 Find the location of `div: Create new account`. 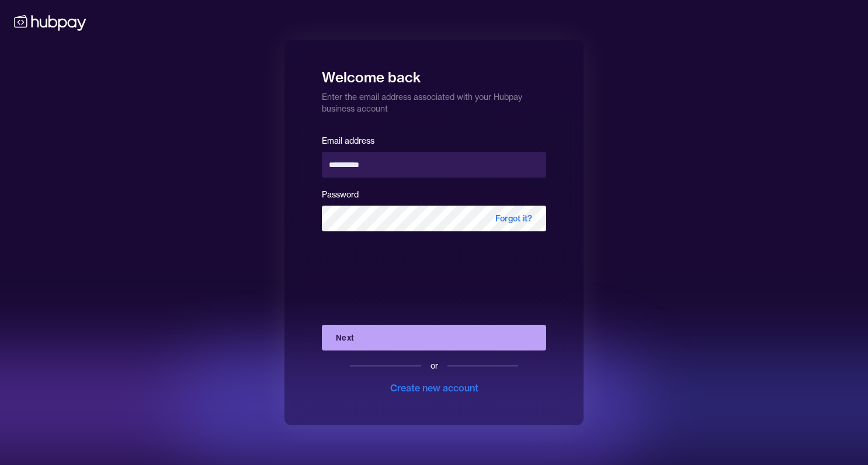

div: Create new account is located at coordinates (434, 388).